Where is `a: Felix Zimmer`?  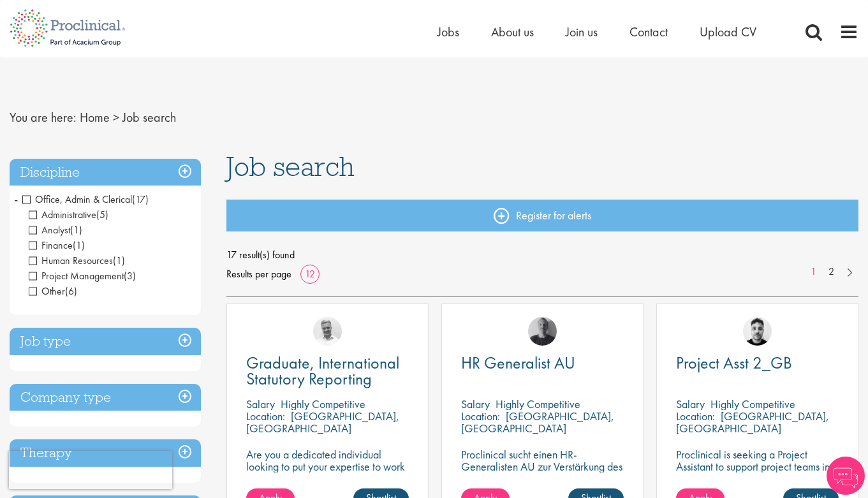 a: Felix Zimmer is located at coordinates (542, 331).